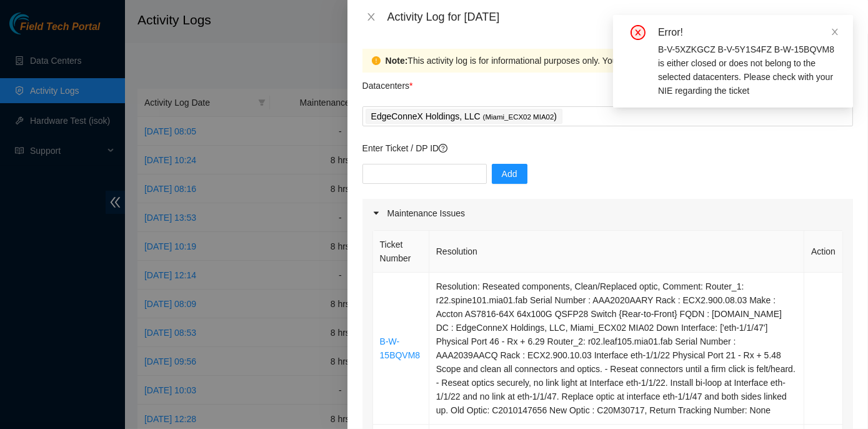 This screenshot has width=868, height=429. I want to click on p: Datacenters, so click(388, 82).